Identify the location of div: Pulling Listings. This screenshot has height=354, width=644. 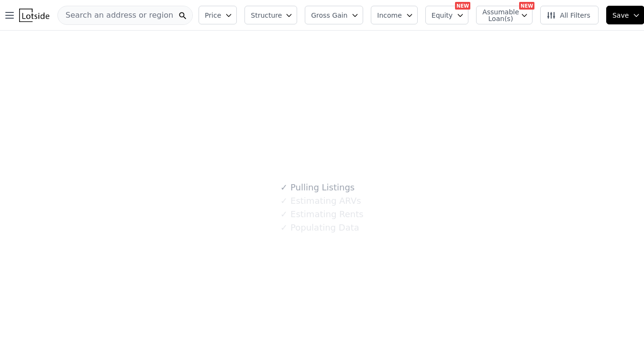
(317, 188).